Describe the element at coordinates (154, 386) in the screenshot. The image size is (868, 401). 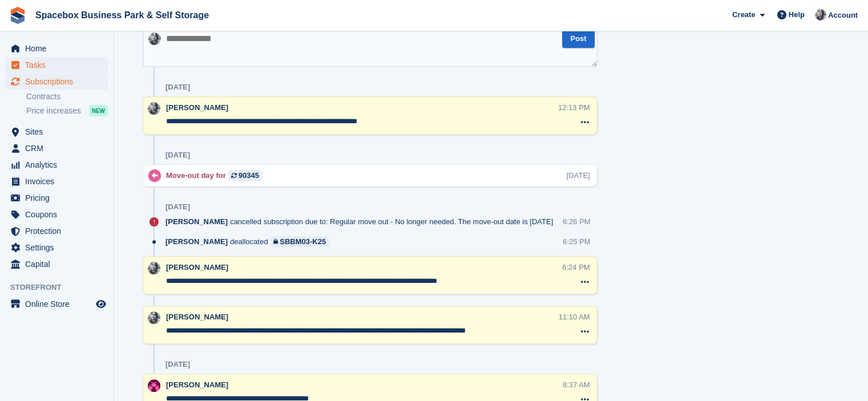
I see `img: Avishka Chauhan` at that location.